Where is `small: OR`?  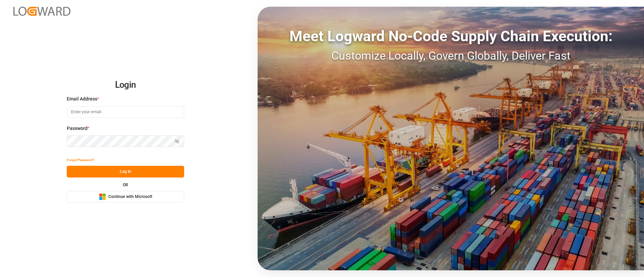 small: OR is located at coordinates (125, 185).